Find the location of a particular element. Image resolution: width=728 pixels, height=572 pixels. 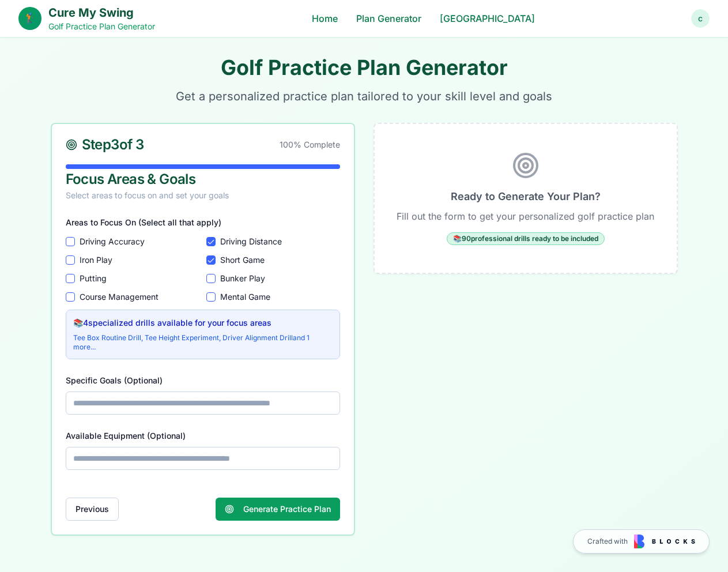

label: Driving Distance is located at coordinates (251, 241).